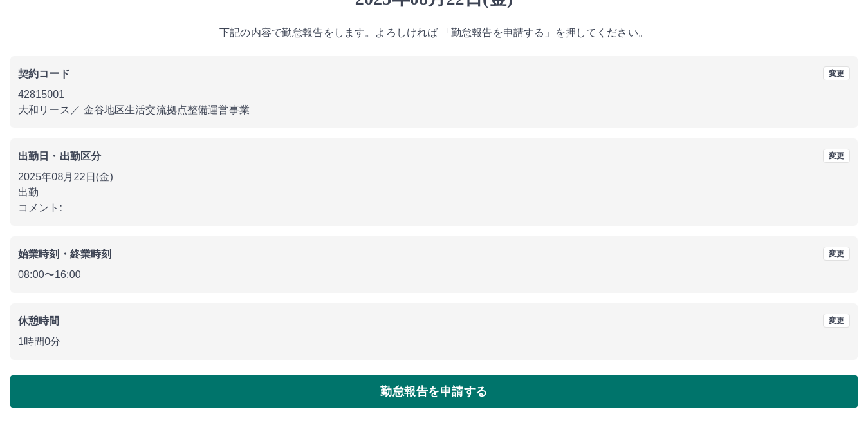  I want to click on p: 1時間0分, so click(433, 342).